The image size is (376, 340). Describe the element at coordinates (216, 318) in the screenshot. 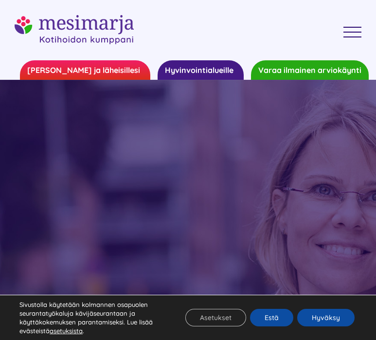

I see `button: Asetukset` at that location.